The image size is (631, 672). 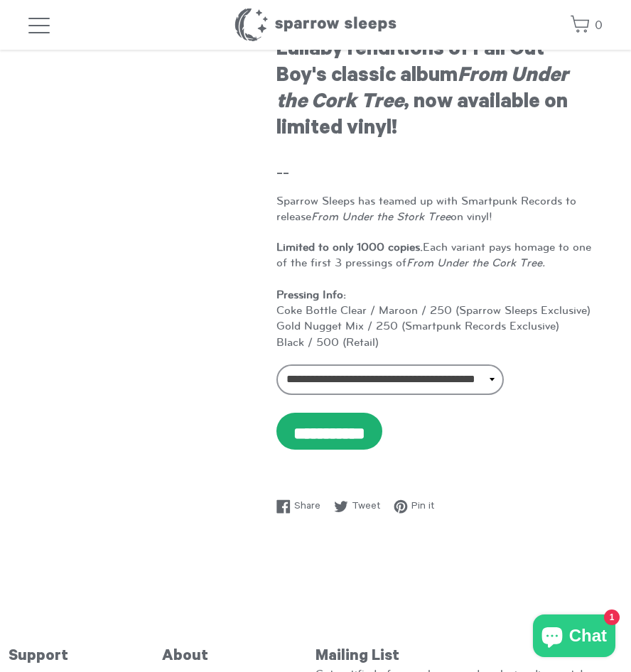 What do you see at coordinates (422, 90) in the screenshot?
I see `em: From Under the Cork Tree` at bounding box center [422, 90].